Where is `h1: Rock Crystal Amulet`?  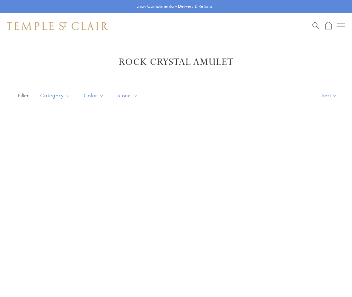
h1: Rock Crystal Amulet is located at coordinates (176, 62).